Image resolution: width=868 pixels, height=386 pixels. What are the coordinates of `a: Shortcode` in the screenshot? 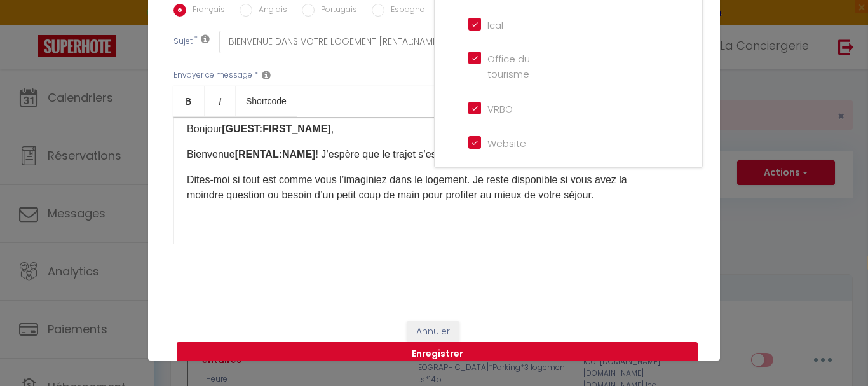 It's located at (266, 101).